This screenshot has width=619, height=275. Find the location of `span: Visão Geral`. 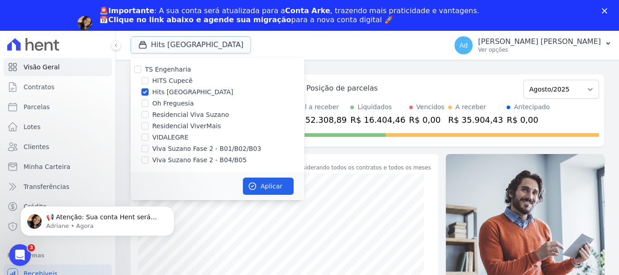

span: Visão Geral is located at coordinates (42, 67).